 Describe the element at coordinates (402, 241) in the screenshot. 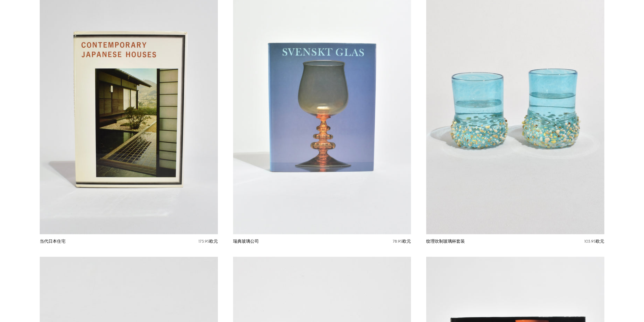

I see `font: 78.95欧元` at that location.